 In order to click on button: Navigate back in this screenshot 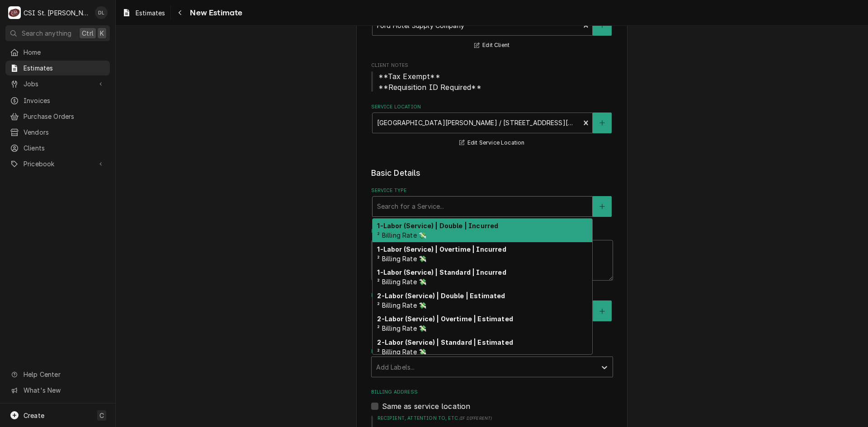, I will do `click(180, 13)`.